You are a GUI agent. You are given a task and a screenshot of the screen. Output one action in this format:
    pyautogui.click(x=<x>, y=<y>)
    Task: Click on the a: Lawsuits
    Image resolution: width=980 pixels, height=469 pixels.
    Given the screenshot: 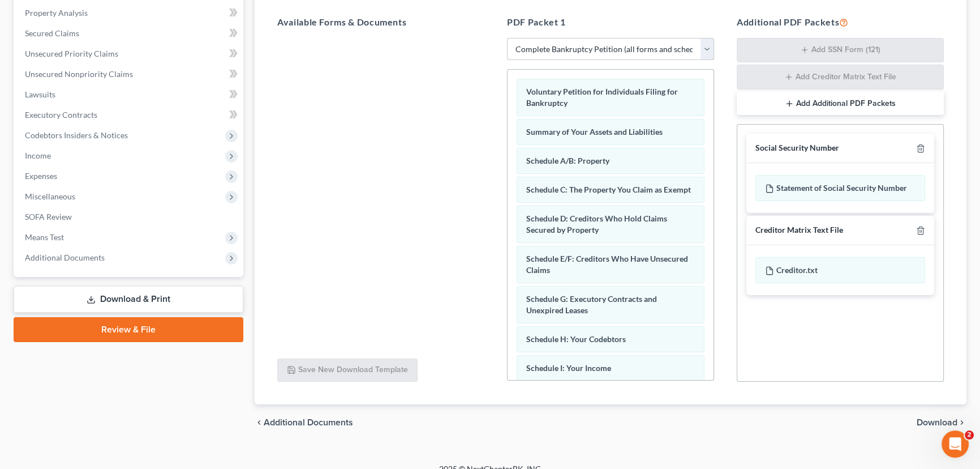 What is the action you would take?
    pyautogui.click(x=130, y=95)
    